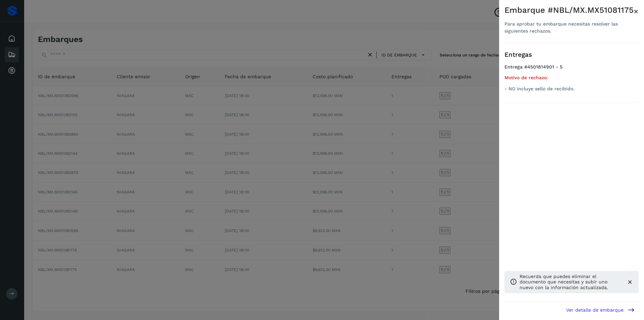 This screenshot has width=644, height=320. Describe the element at coordinates (572, 78) in the screenshot. I see `h5: Motivo de rechazo:` at that location.